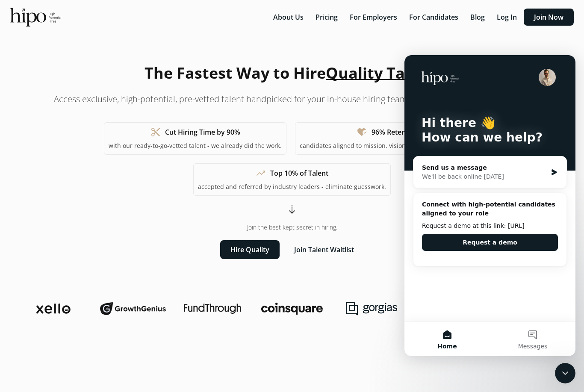 This screenshot has width=584, height=392. I want to click on a: Log In, so click(507, 17).